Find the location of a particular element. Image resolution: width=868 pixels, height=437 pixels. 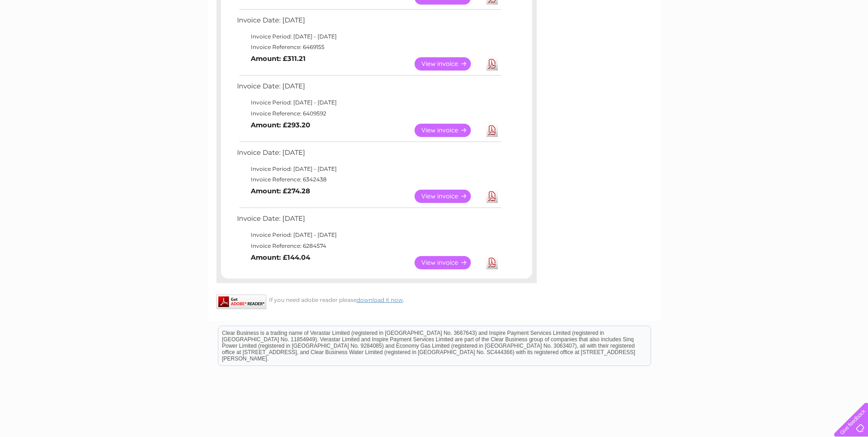

td: Invoice Reference: 6342438 is located at coordinates (368, 179).